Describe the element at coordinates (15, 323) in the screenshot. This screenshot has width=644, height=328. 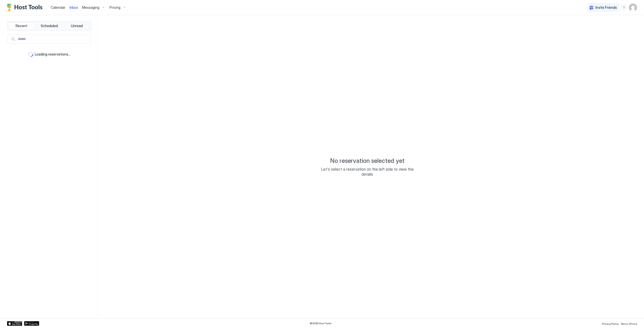
I see `div: App Store` at that location.